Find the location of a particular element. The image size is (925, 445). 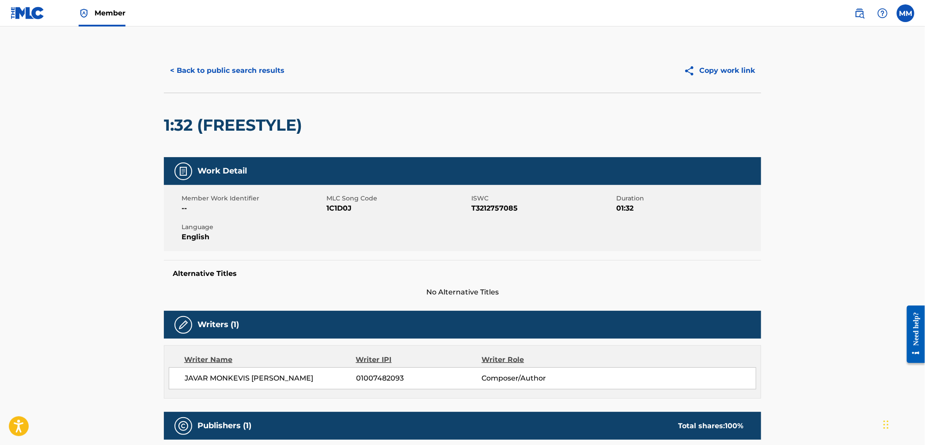

img: MLC Logo is located at coordinates (27, 13).